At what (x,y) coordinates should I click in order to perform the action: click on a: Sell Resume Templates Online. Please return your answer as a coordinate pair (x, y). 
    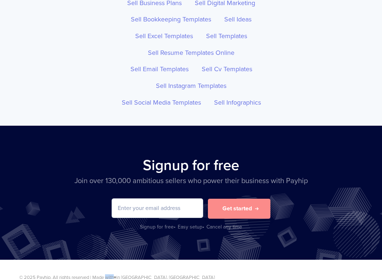
    Looking at the image, I should click on (191, 53).